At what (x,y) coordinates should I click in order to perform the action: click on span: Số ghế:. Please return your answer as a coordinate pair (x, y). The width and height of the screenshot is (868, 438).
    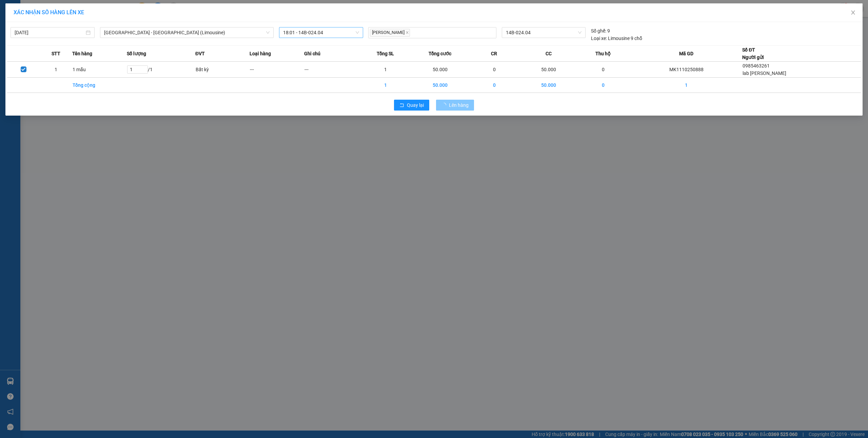
    Looking at the image, I should click on (599, 31).